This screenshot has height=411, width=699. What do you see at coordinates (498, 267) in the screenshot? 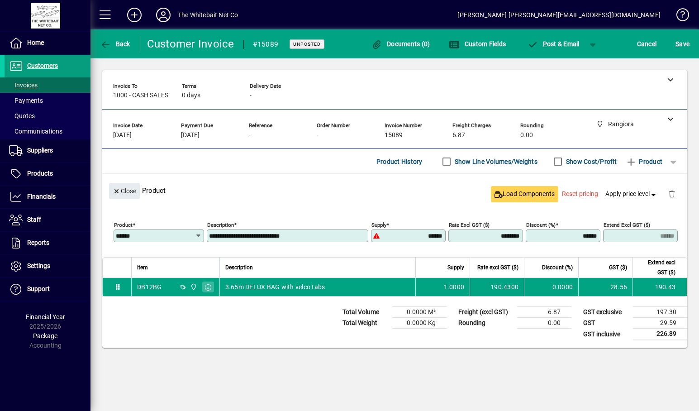
I see `span: Rate excl GST ($)` at bounding box center [498, 267].